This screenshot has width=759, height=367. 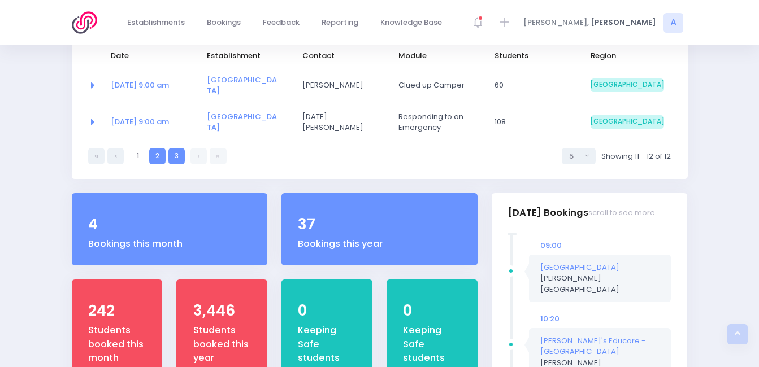 I want to click on span: Showing 11 - 12 of 12, so click(x=636, y=157).